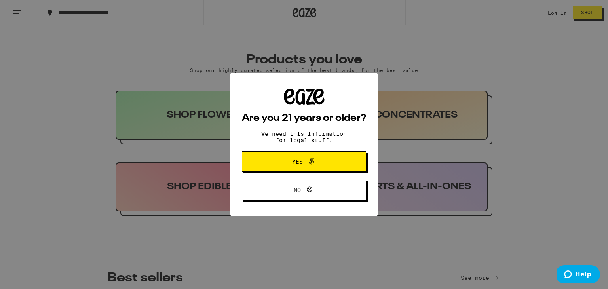 This screenshot has height=289, width=608. I want to click on p: We need this information for legal stuff., so click(304, 137).